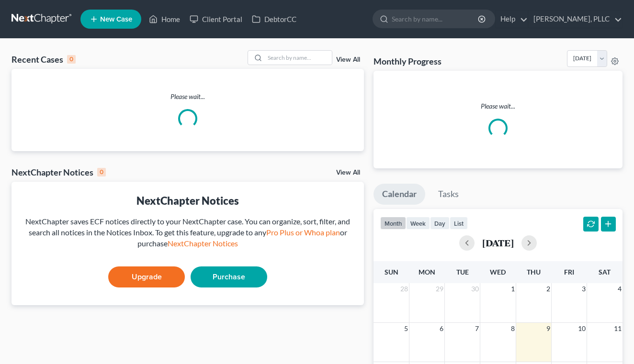 The height and width of the screenshot is (364, 634). What do you see at coordinates (459, 223) in the screenshot?
I see `button: list` at bounding box center [459, 223].